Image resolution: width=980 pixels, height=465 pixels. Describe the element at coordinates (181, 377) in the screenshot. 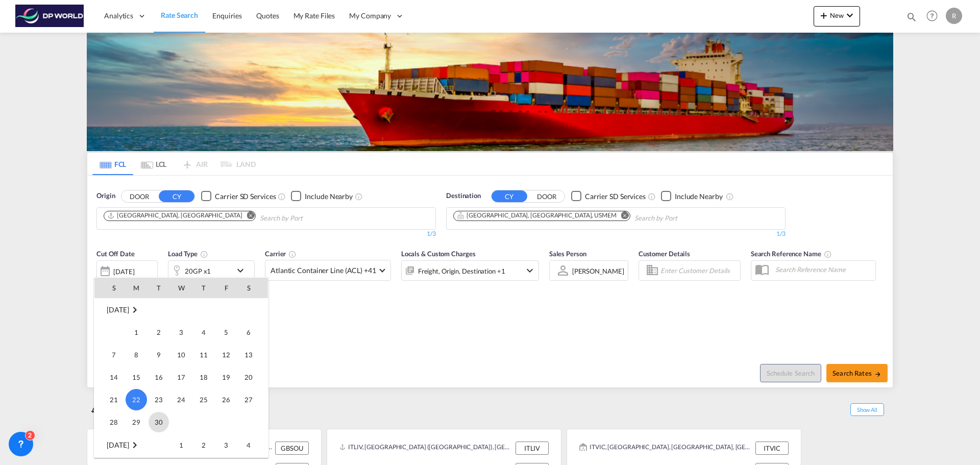

I see `td: Wednesday September 17 2025` at that location.